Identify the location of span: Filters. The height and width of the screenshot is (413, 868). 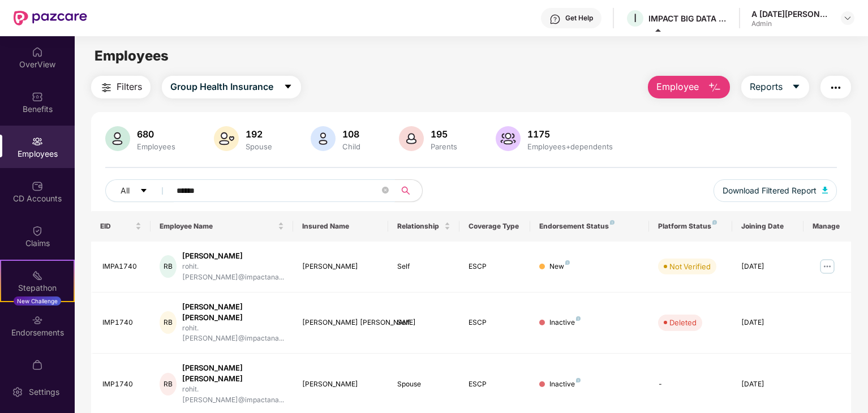
(129, 87).